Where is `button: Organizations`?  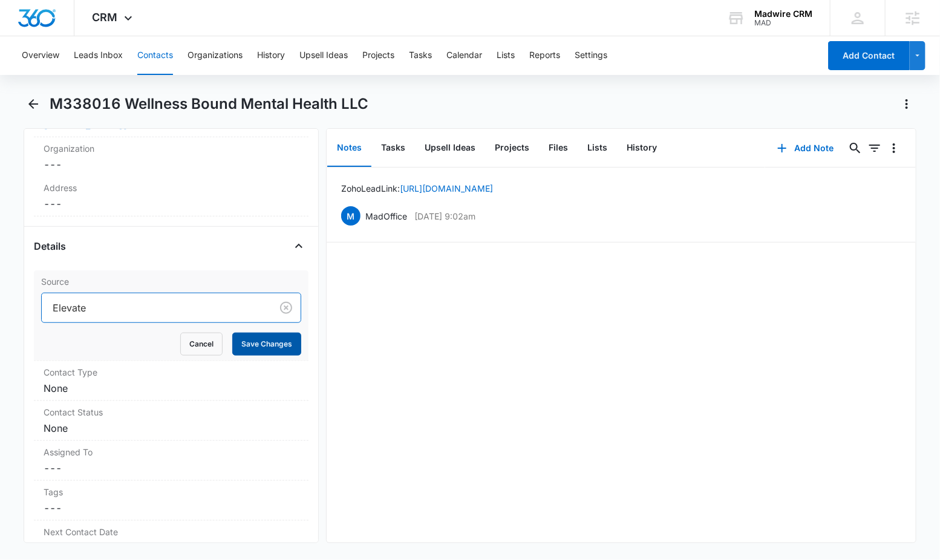 button: Organizations is located at coordinates (214, 56).